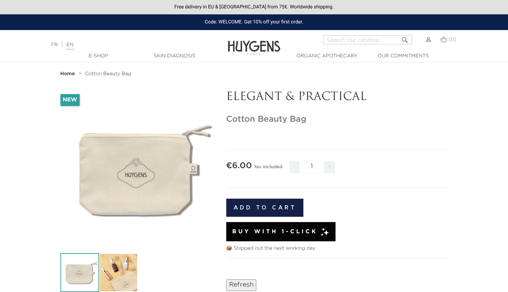 The height and width of the screenshot is (292, 508). What do you see at coordinates (68, 74) in the screenshot?
I see `strong: Home` at bounding box center [68, 74].